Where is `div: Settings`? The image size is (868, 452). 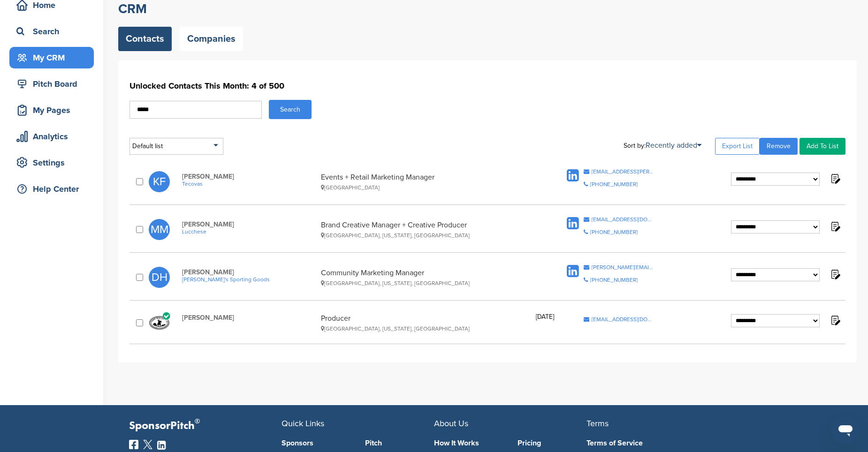
div: Settings is located at coordinates (54, 162).